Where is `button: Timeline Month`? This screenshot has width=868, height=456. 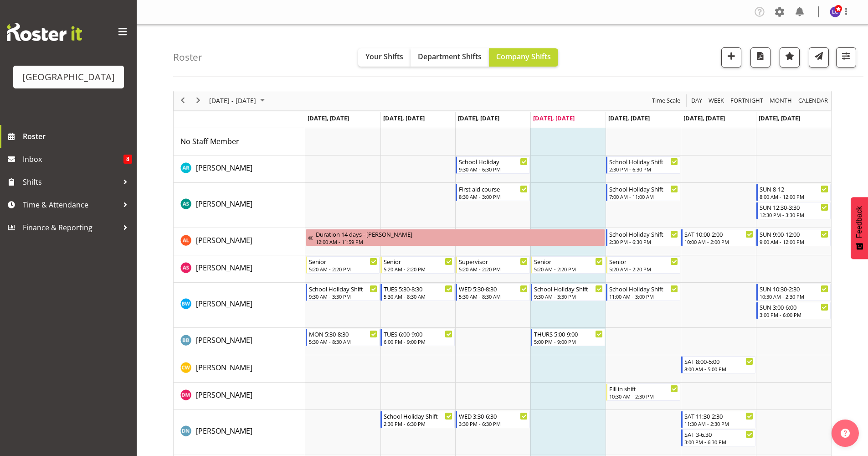
button: Timeline Month is located at coordinates (781, 101).